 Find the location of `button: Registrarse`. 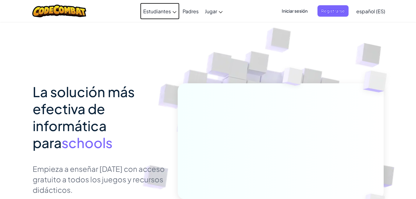

button: Registrarse is located at coordinates (333, 11).